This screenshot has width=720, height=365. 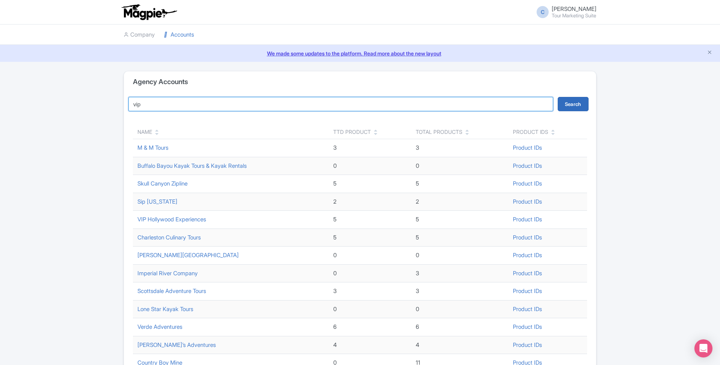 What do you see at coordinates (172, 290) in the screenshot?
I see `a: Scottsdale Adventure Tours` at bounding box center [172, 290].